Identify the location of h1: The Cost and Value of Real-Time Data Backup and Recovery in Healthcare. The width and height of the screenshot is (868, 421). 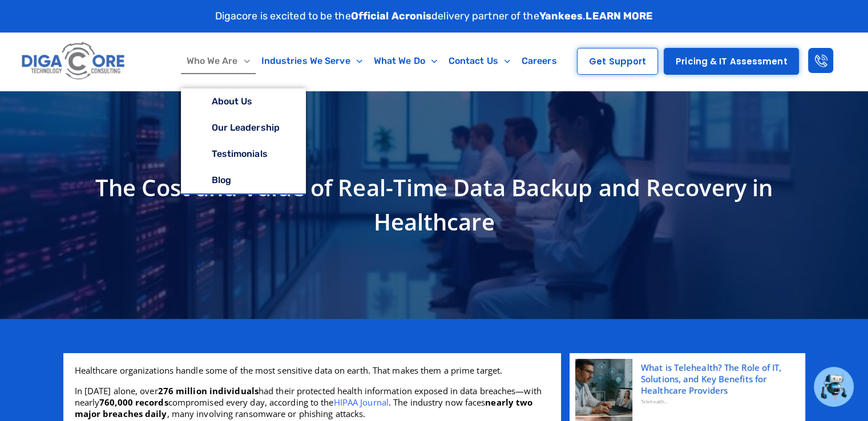
(434, 205).